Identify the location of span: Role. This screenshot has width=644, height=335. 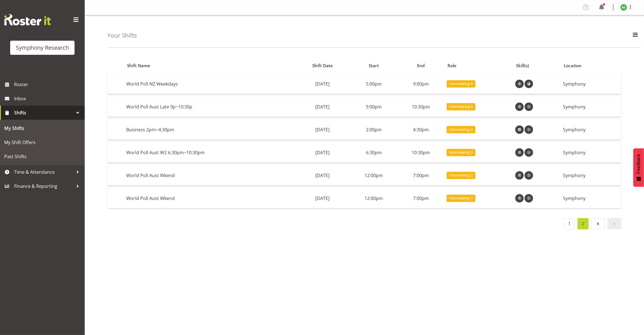
(452, 65).